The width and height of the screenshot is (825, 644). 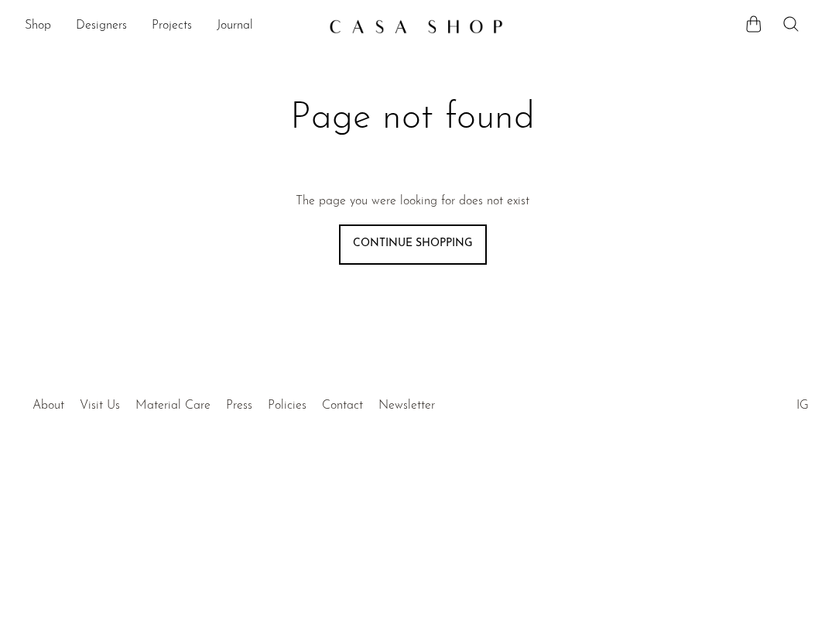 What do you see at coordinates (412, 202) in the screenshot?
I see `p: The page you were looking for does not exist` at bounding box center [412, 202].